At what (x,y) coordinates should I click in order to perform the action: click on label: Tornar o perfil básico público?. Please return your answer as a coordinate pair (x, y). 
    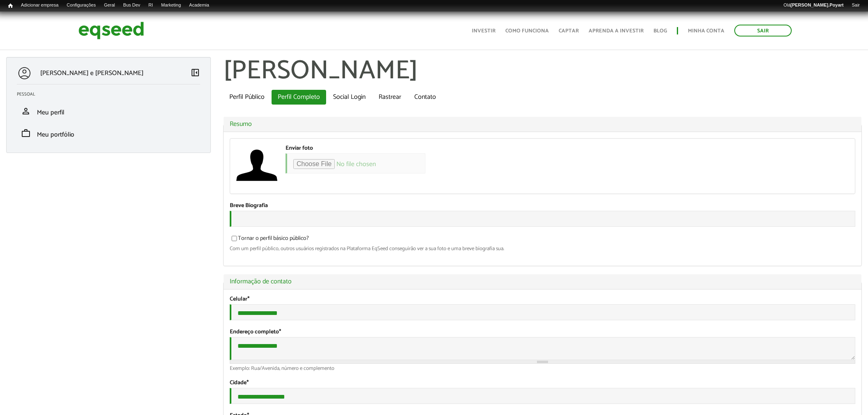
    Looking at the image, I should click on (269, 240).